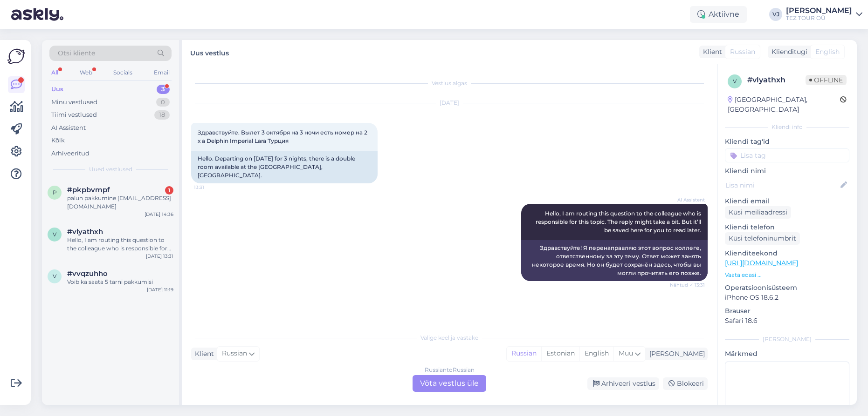  What do you see at coordinates (450, 83) in the screenshot?
I see `div: Vestlus algas` at bounding box center [450, 83].